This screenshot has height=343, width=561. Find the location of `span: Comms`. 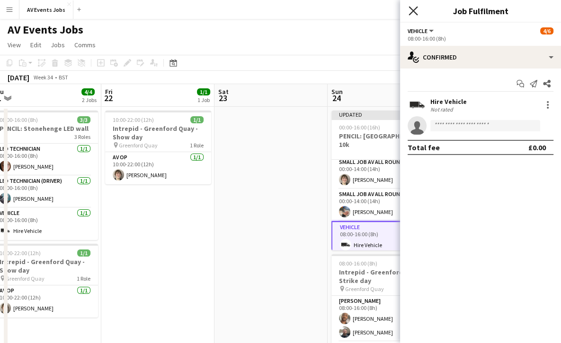

span: Comms is located at coordinates (85, 45).